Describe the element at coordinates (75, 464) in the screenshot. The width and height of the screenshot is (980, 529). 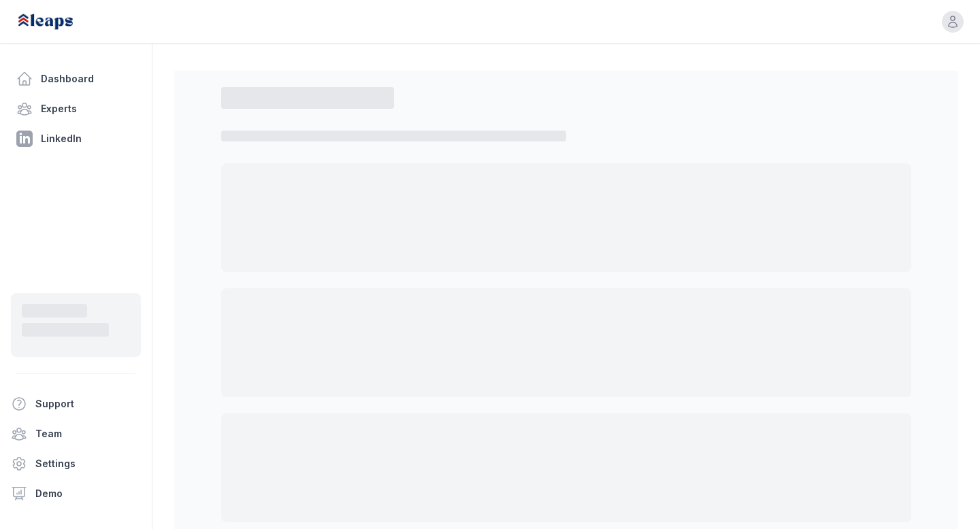
I see `a: Settings` at that location.